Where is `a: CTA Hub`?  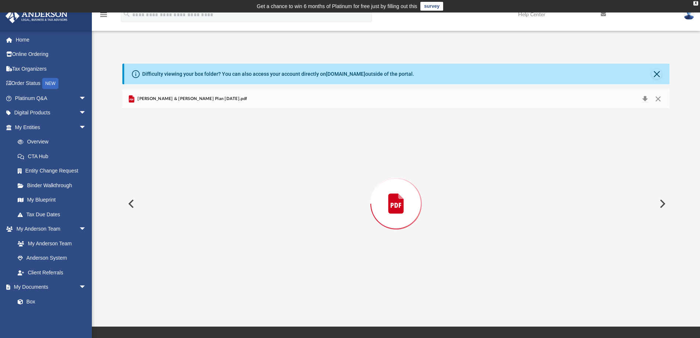
a: CTA Hub is located at coordinates (54, 156).